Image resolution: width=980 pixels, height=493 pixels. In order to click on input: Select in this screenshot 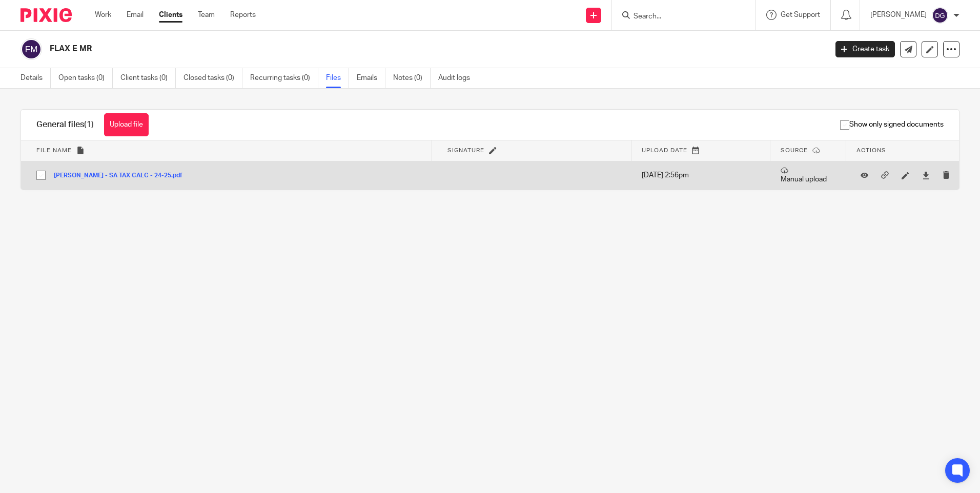, I will do `click(41, 175)`.